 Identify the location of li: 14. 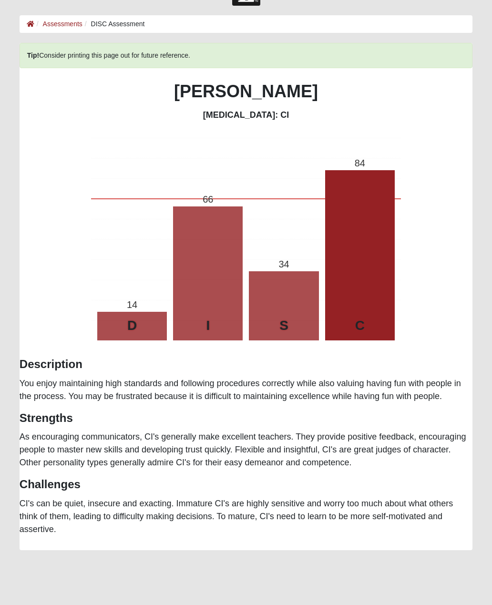
(132, 327).